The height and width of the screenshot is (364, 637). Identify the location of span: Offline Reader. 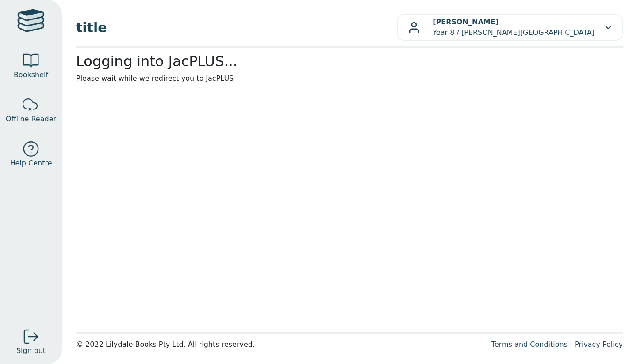
(31, 119).